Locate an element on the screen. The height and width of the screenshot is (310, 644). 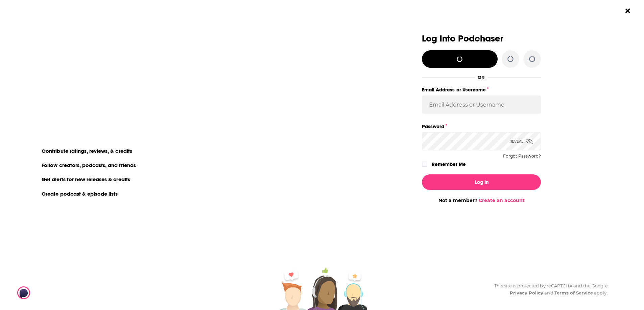
div: Reveal is located at coordinates (521, 141).